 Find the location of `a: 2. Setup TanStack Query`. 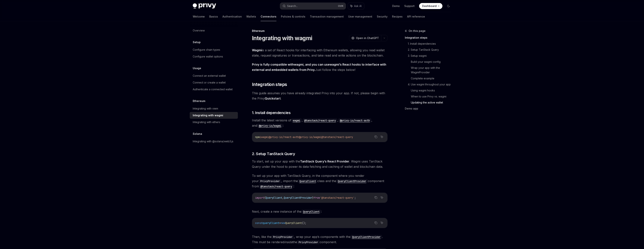

a: 2. Setup TanStack Query is located at coordinates (431, 49).